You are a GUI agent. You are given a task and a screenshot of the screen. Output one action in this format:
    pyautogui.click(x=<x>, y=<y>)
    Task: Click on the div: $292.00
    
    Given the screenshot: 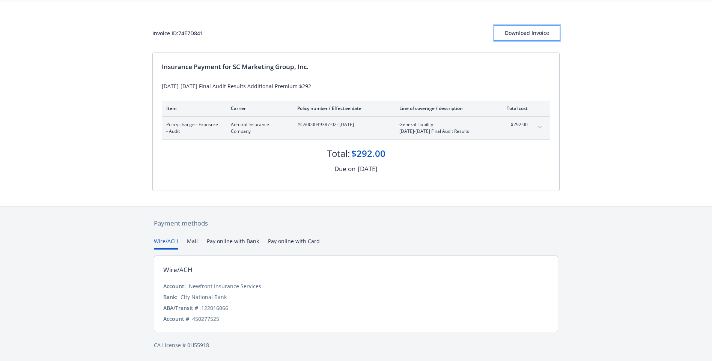 What is the action you would take?
    pyautogui.click(x=368, y=154)
    